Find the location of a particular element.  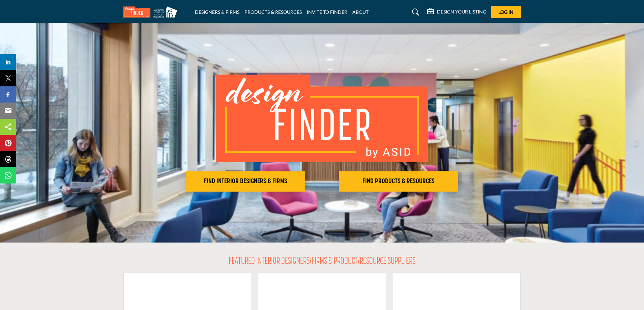

a: ABOUT is located at coordinates (361, 12).